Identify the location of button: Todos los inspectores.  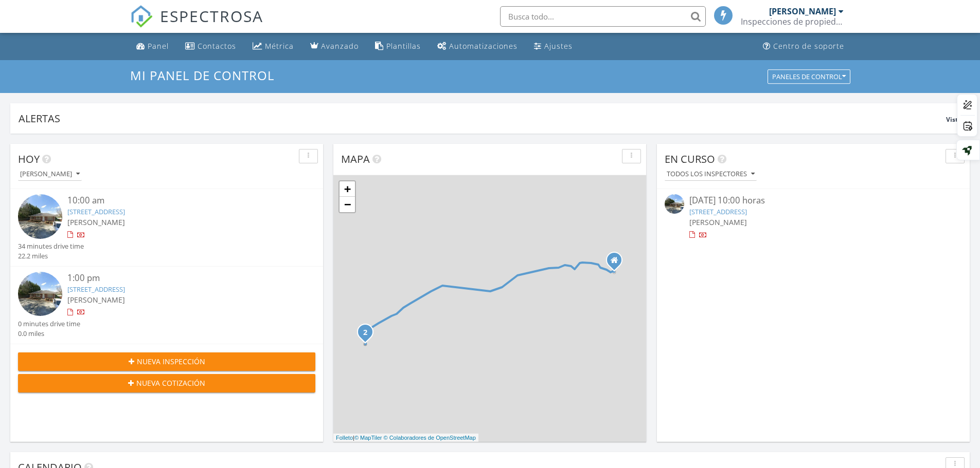
(710, 174).